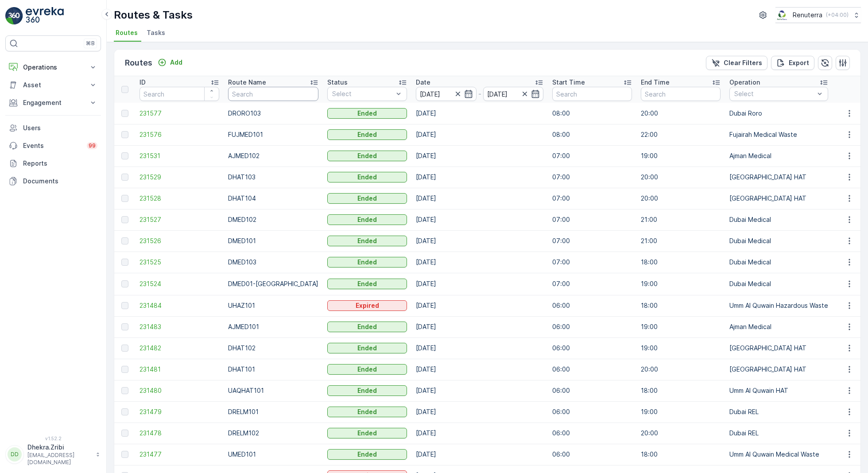 This screenshot has width=868, height=473. Describe the element at coordinates (53, 439) in the screenshot. I see `span: v 1.52.2` at that location.